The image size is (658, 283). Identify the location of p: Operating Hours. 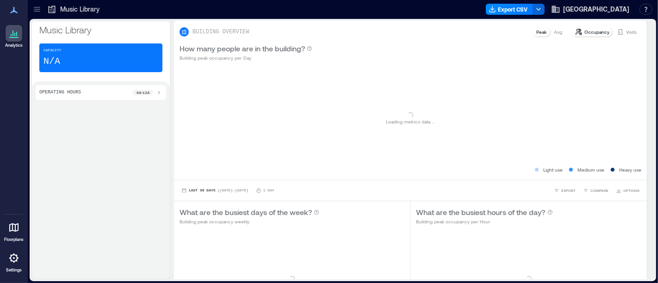
(60, 93).